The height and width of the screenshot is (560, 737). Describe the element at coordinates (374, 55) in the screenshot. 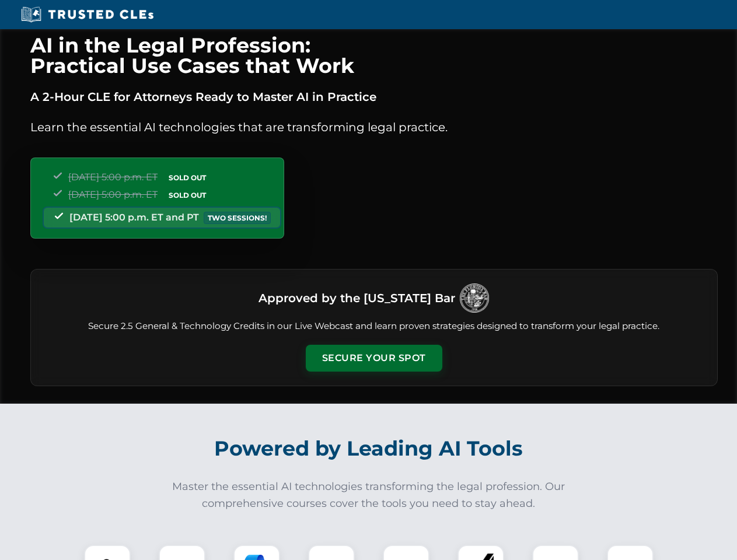

I see `h1: AI in the Legal Profession: Practical Use Cases that Work` at that location.